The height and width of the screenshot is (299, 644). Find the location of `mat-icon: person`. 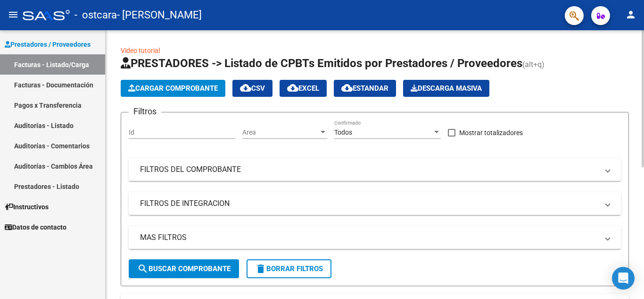

mat-icon: person is located at coordinates (632, 14).